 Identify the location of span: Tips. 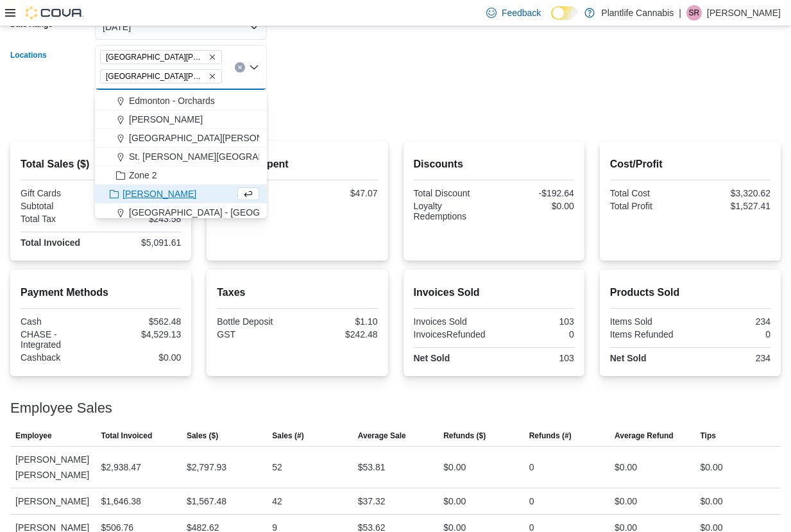
(708, 436).